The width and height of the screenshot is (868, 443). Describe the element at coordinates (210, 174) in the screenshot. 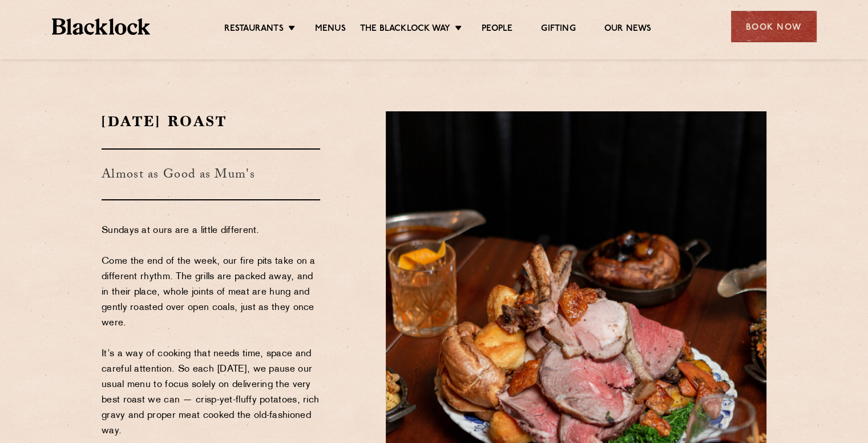

I see `h3: Almost as Good as Mum's` at that location.